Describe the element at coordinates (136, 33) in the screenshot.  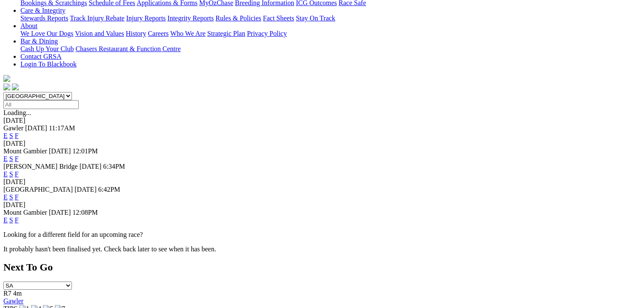
I see `a: History` at that location.